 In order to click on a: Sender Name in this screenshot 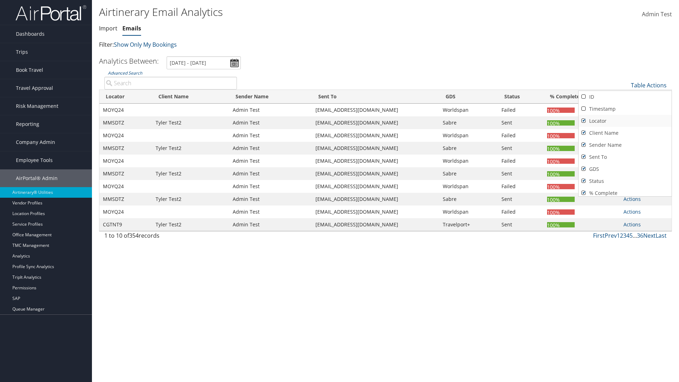, I will do `click(625, 145)`.